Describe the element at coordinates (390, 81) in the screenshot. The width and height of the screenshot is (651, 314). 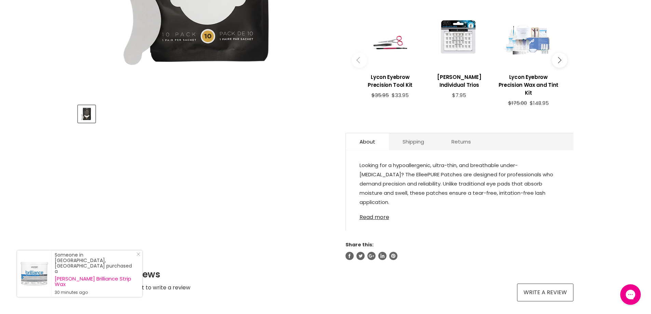
I see `h3: Lycon Eyebrow Precision Tool Kit` at that location.